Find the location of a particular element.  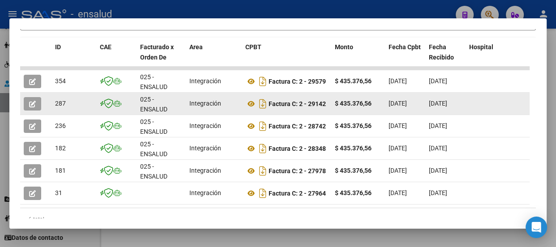

strong: Factura C: 2 - 27978 is located at coordinates (297, 171).